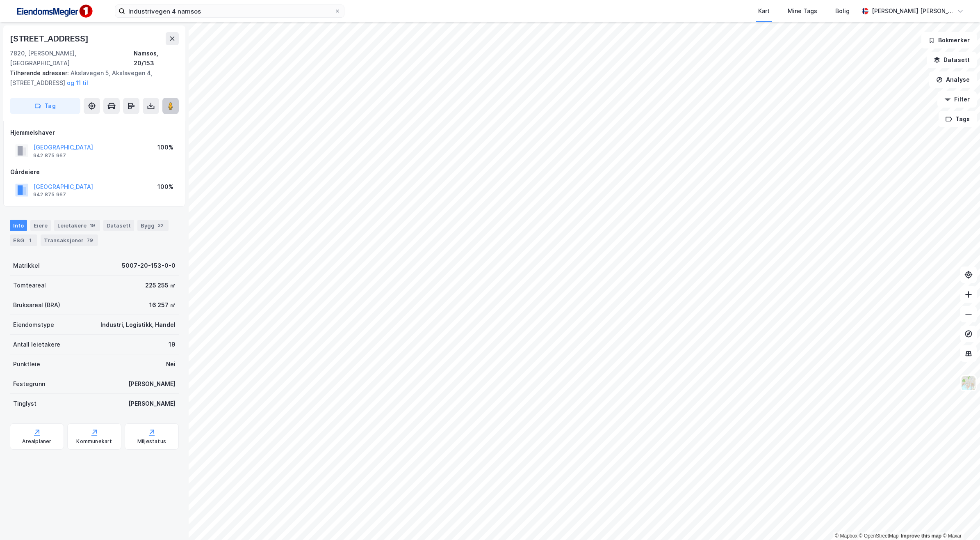  Describe the element at coordinates (33, 324) in the screenshot. I see `div: Eiendomstype` at that location.